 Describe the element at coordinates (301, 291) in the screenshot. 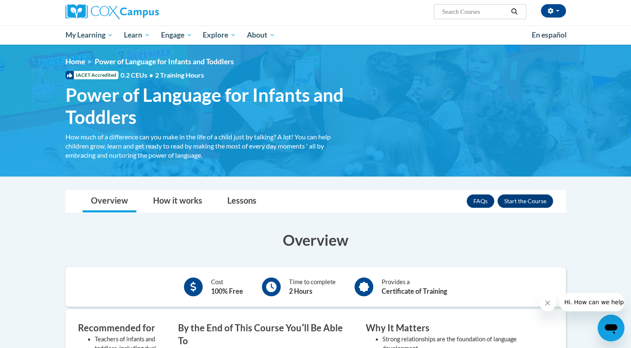

I see `b: 2 Hours` at that location.